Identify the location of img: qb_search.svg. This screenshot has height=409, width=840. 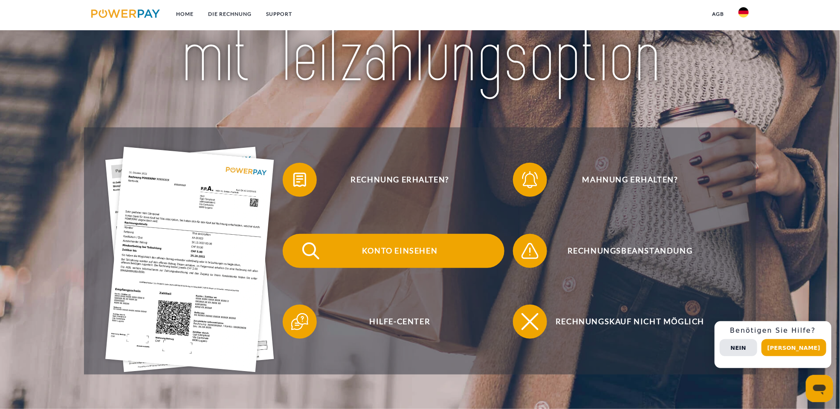
(311, 251).